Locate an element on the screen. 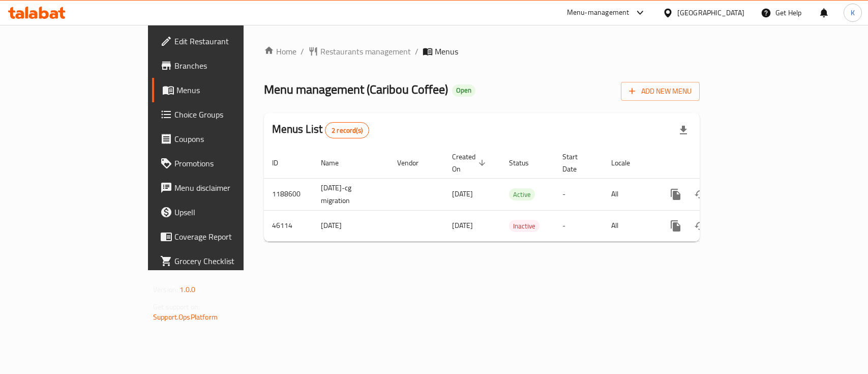 This screenshot has width=868, height=374. div: Open is located at coordinates (464, 90).